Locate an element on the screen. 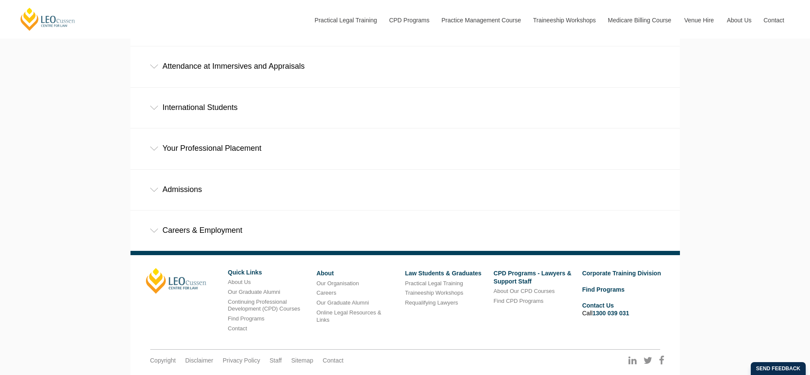 This screenshot has height=375, width=810. h6: Quick Links is located at coordinates (269, 272).